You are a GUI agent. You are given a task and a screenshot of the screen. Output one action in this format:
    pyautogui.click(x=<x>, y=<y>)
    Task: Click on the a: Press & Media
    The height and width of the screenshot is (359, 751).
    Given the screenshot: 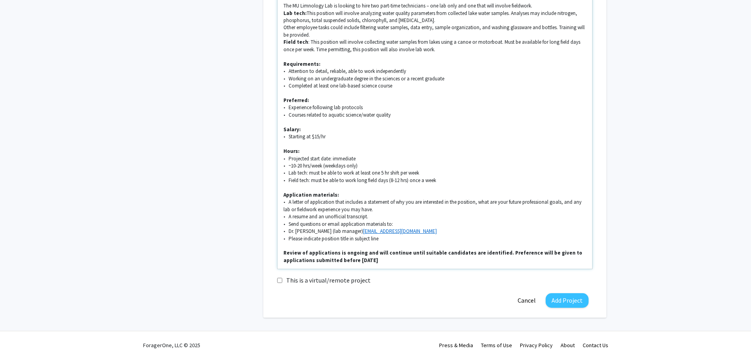 What is the action you would take?
    pyautogui.click(x=456, y=345)
    